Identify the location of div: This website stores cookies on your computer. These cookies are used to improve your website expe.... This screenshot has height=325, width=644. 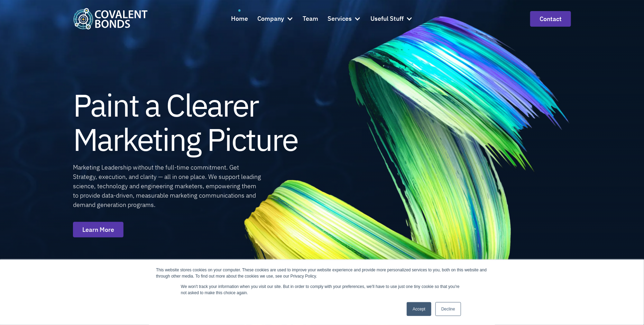
(322, 273).